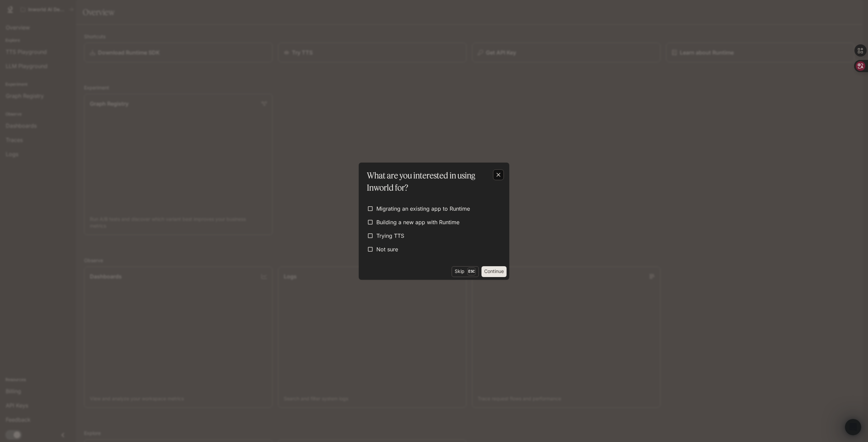  I want to click on p: What are you interested in using Inworld for?, so click(433, 182).